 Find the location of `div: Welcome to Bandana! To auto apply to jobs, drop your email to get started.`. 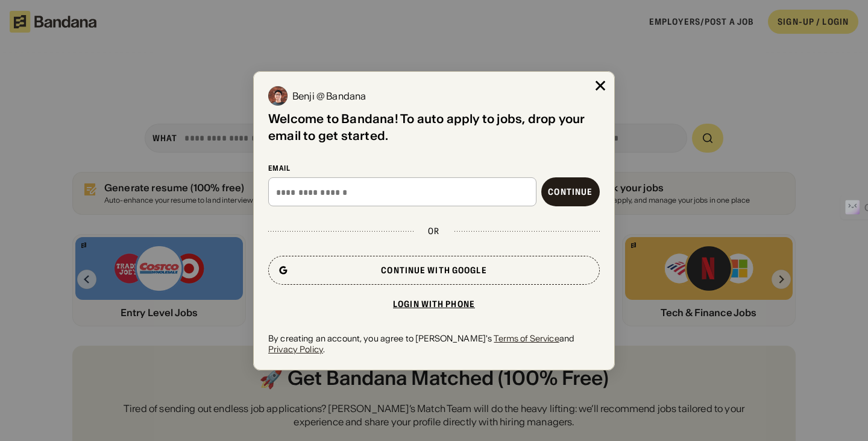

div: Welcome to Bandana! To auto apply to jobs, drop your email to get started. is located at coordinates (434, 127).